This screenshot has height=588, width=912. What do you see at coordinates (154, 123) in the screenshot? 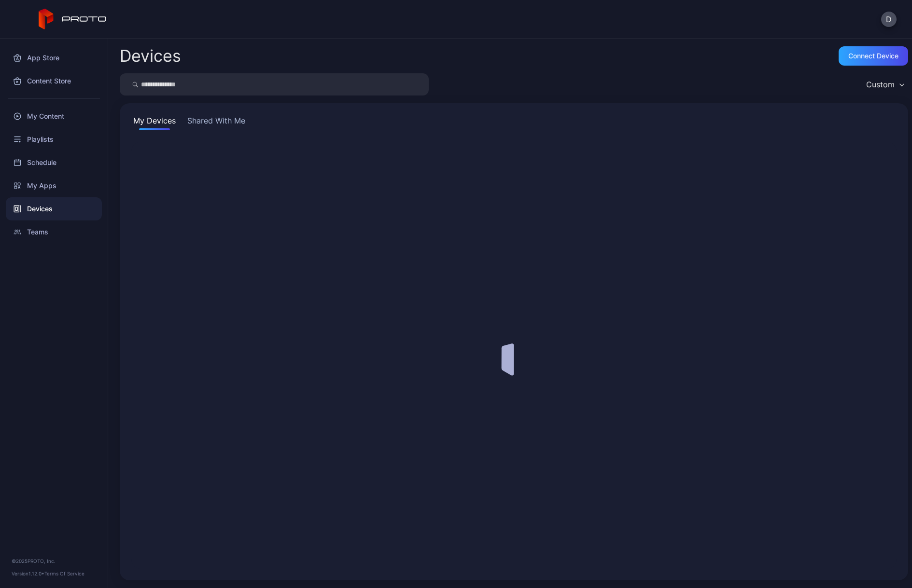
I see `button: My Devices` at bounding box center [154, 123].